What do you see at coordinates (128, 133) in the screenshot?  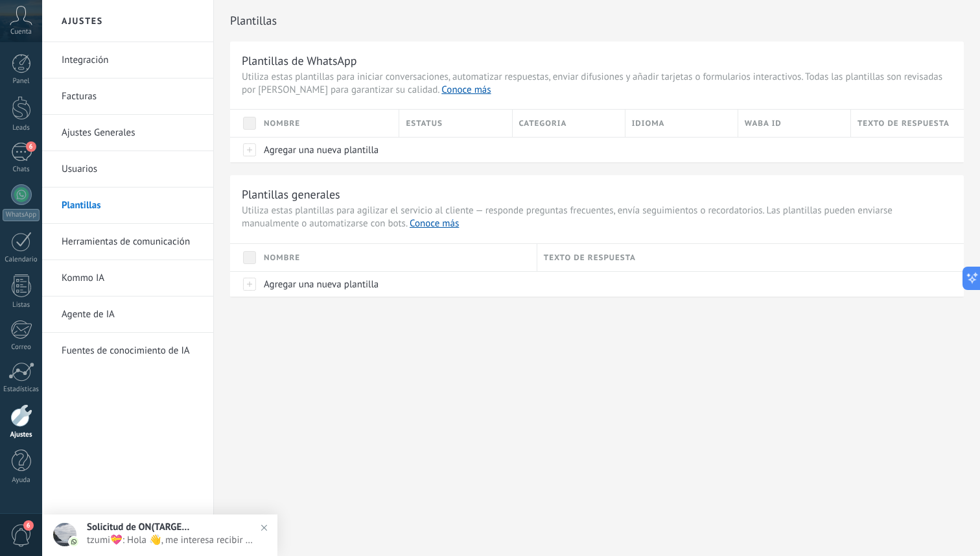 I see `li: Ajustes Generales` at bounding box center [128, 133].